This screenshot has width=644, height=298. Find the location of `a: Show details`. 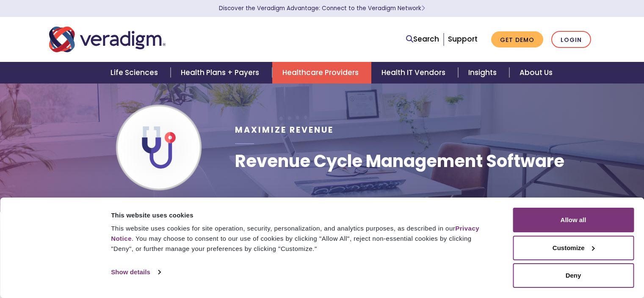

a: Show details is located at coordinates (135, 272).